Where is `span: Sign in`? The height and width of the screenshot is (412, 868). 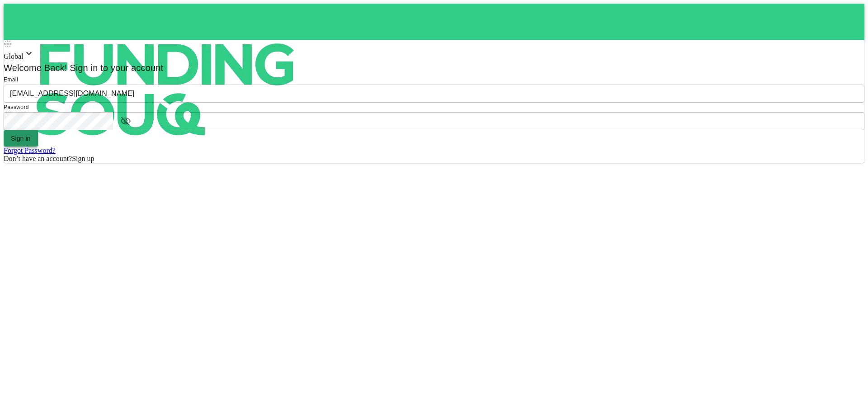 span: Sign in is located at coordinates (21, 138).